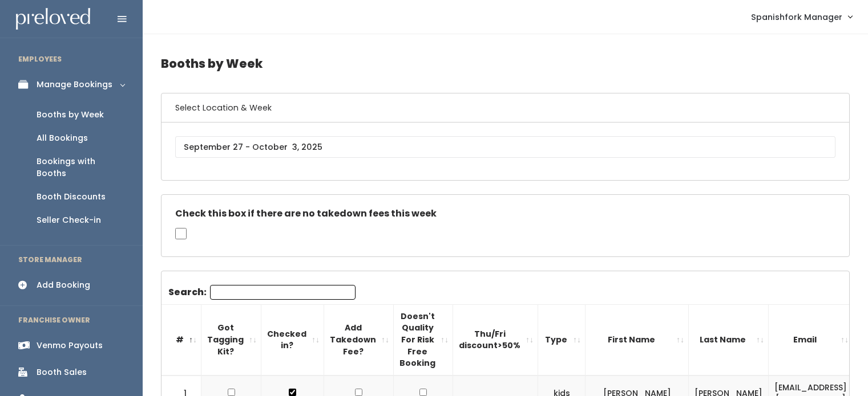 The image size is (868, 396). Describe the element at coordinates (231, 340) in the screenshot. I see `th: Got Tagging Kit?: activate to sort column ascending` at that location.